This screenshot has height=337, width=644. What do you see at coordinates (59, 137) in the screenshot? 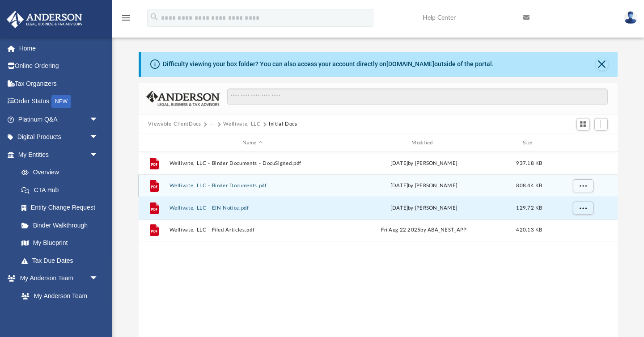
I see `a: Digital Productsarrow_drop_down` at bounding box center [59, 137].